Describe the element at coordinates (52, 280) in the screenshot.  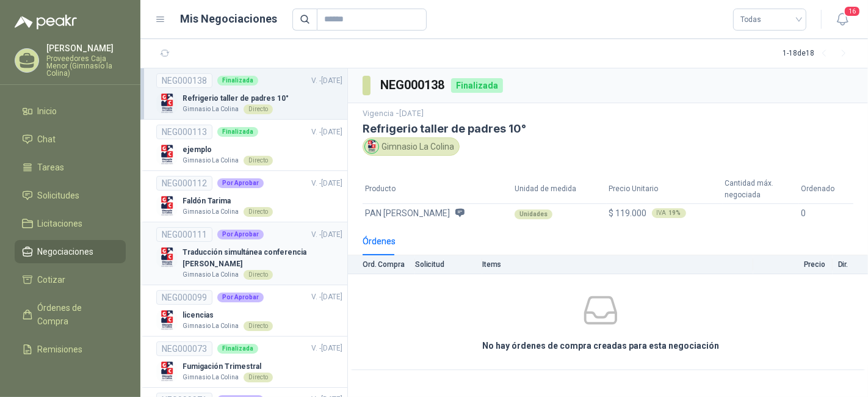
I see `span: Cotizar` at that location.